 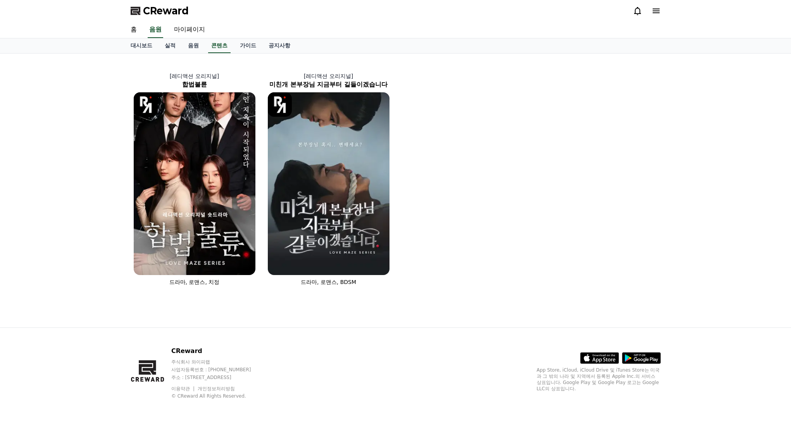 What do you see at coordinates (170, 46) in the screenshot?
I see `a: 실적` at bounding box center [170, 46].